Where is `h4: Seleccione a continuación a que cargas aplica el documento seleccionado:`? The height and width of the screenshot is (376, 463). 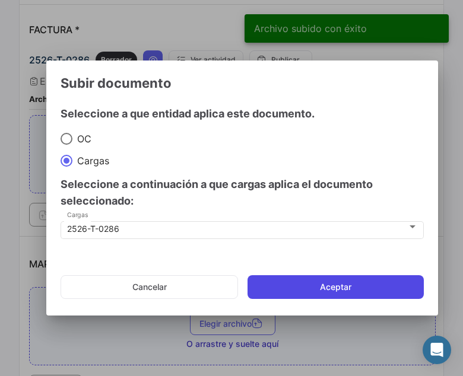
h4: Seleccione a continuación a que cargas aplica el documento seleccionado: is located at coordinates (242, 193).